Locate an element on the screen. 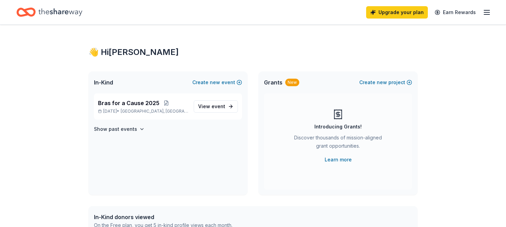 Image resolution: width=506 pixels, height=227 pixels. h4: Show past events is located at coordinates (115, 129).